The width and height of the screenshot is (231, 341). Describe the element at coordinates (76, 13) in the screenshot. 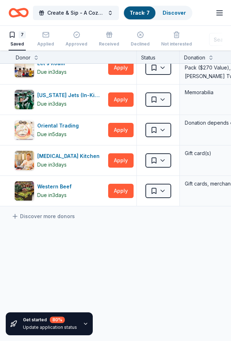

I see `span: Create & Sip - A Cozy Cafe Experience` at that location.